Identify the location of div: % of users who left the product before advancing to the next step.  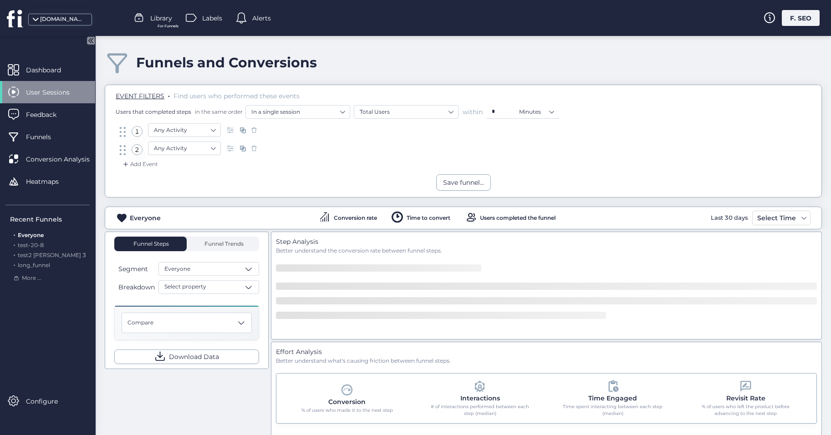
(745, 410).